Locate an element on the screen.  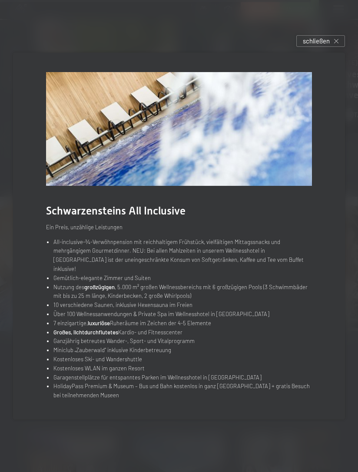
li: Ganzjährig betreutes Wander-, Sport- und Vitalprogramm is located at coordinates (182, 341).